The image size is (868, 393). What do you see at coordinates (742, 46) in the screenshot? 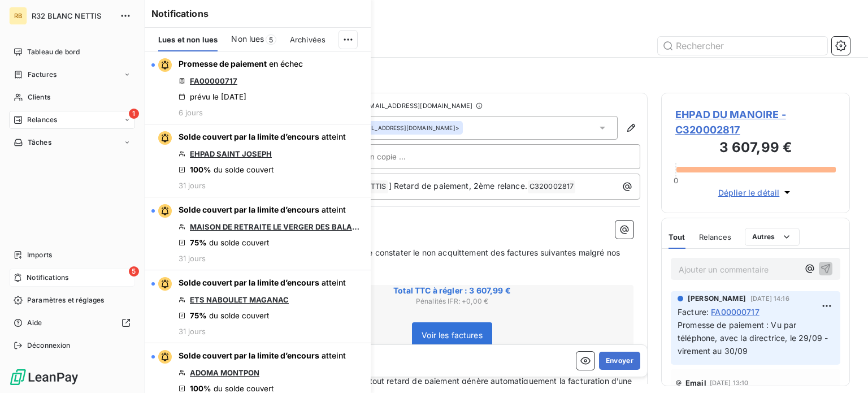
I see `input: Rechercher` at bounding box center [742, 46].